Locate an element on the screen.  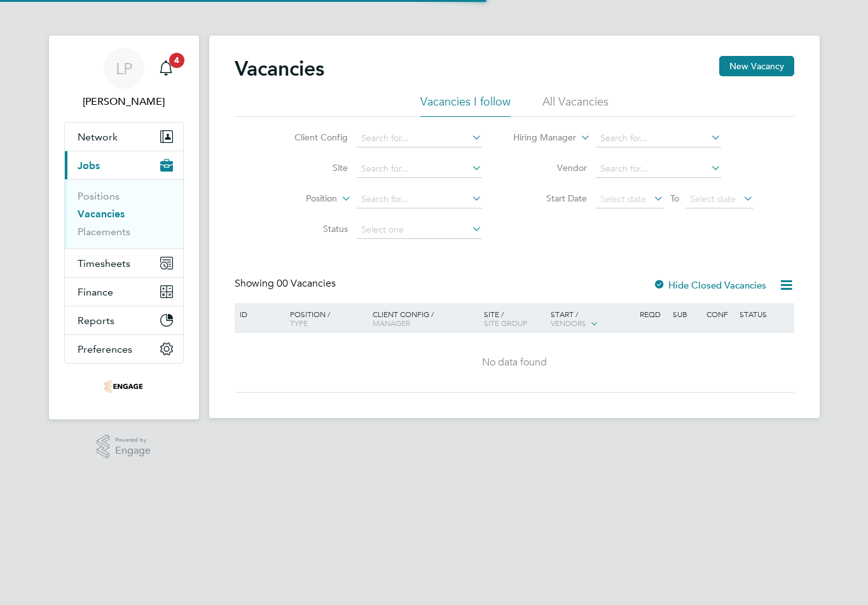
span: 4 is located at coordinates (177, 61).